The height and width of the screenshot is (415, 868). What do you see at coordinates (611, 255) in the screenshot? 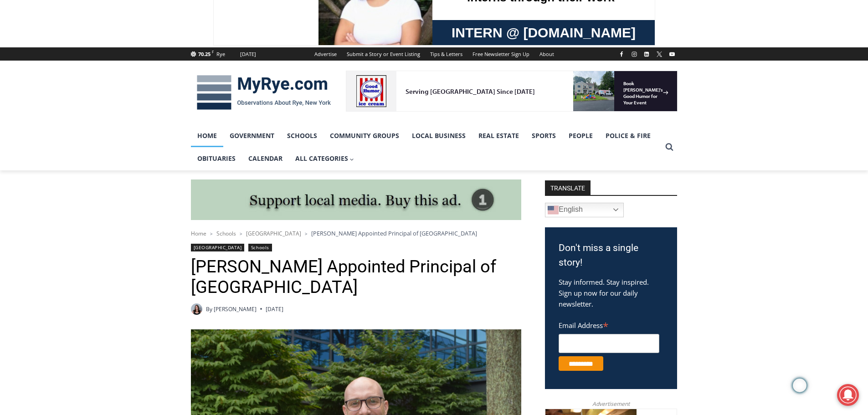
I see `h3: Don't miss a single story!` at bounding box center [611, 255].